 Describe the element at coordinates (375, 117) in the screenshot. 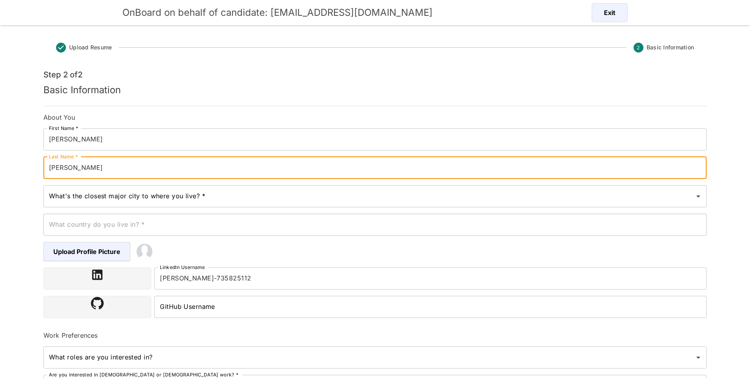

I see `h6: About You` at that location.